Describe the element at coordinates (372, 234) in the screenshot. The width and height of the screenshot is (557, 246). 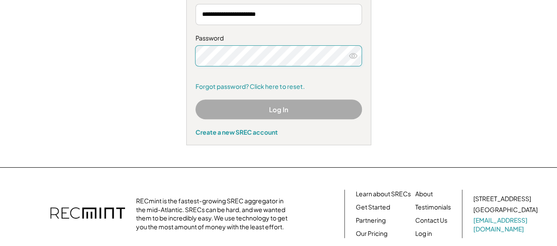
I see `a: Our Pricing` at that location.